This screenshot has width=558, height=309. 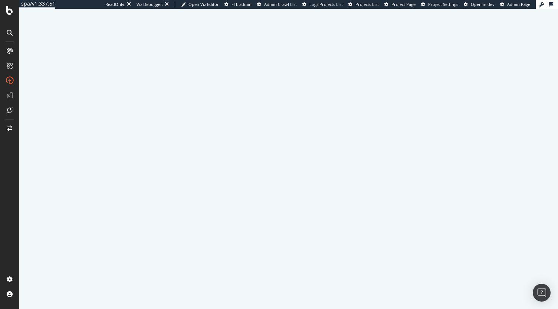 What do you see at coordinates (150, 4) in the screenshot?
I see `div: Viz Debugger:` at bounding box center [150, 4].